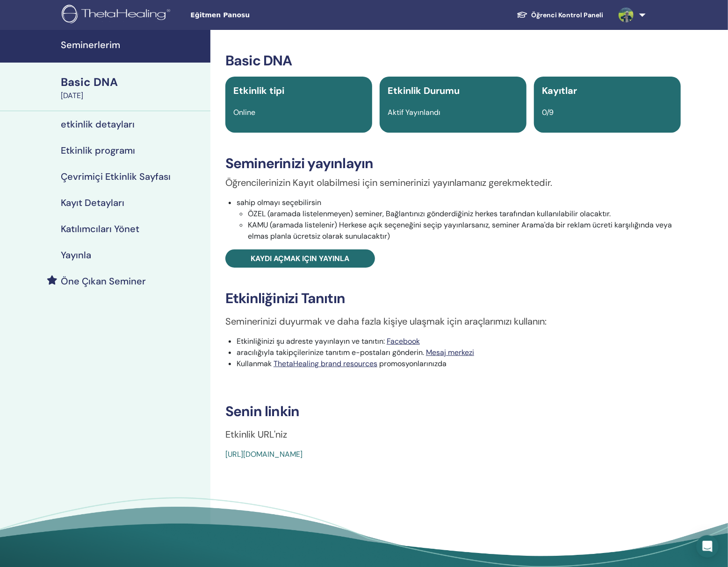 Image resolution: width=728 pixels, height=567 pixels. What do you see at coordinates (559, 91) in the screenshot?
I see `span: Kayıtlar` at bounding box center [559, 91].